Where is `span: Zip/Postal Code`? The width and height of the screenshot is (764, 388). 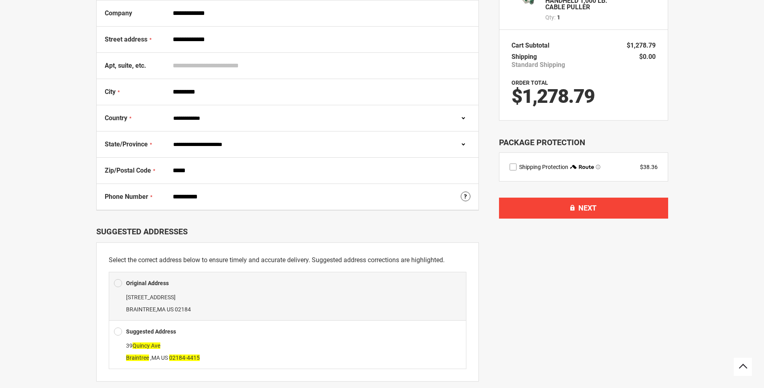
span: Zip/Postal Code is located at coordinates (128, 170).